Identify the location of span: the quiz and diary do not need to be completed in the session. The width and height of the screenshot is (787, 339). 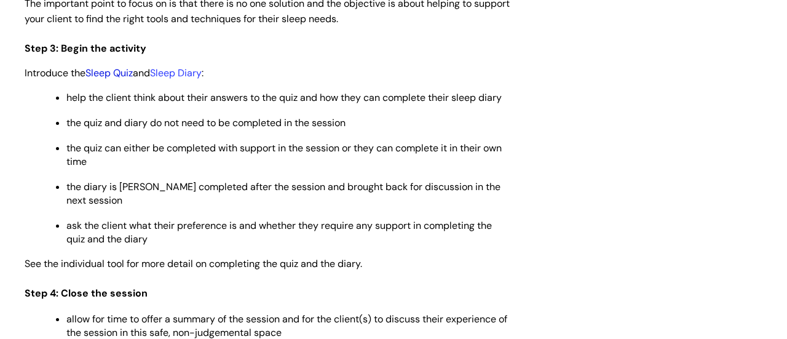
(206, 122).